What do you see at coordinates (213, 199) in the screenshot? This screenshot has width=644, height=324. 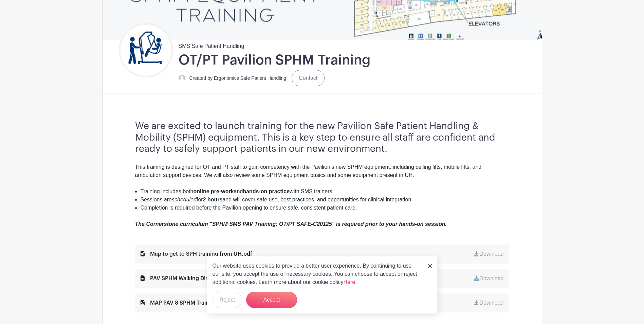 I see `strong: 2 hours` at bounding box center [213, 199].